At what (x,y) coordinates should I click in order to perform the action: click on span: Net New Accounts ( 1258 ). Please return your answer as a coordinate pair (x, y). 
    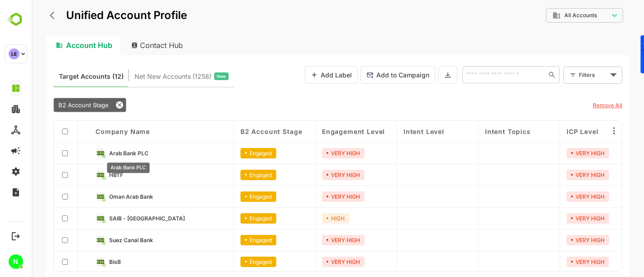
    Looking at the image, I should click on (141, 76).